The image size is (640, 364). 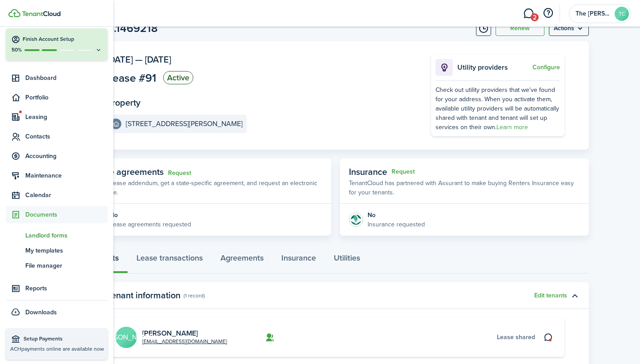 I want to click on span: Reports, so click(x=66, y=288).